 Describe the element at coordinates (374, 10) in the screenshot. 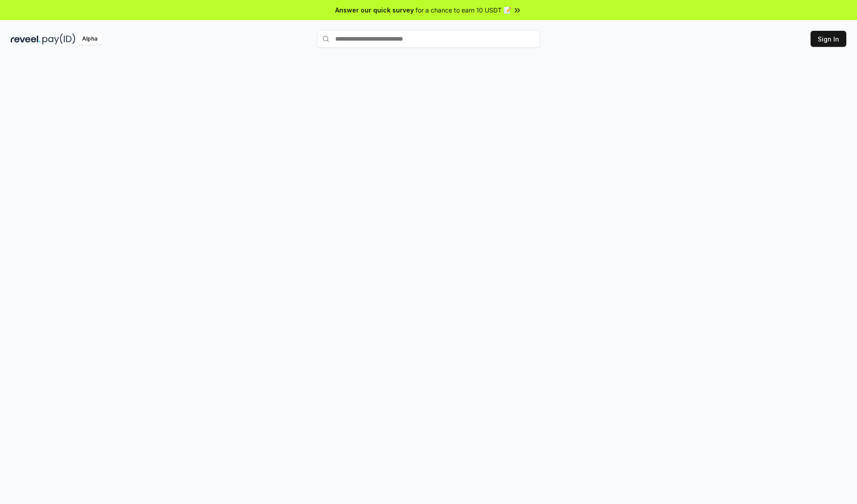

I see `span: Answer our quick survey` at that location.